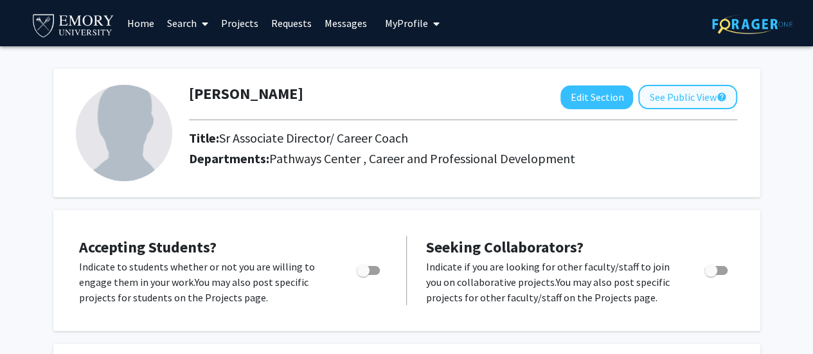  I want to click on img: Profile Picture, so click(124, 133).